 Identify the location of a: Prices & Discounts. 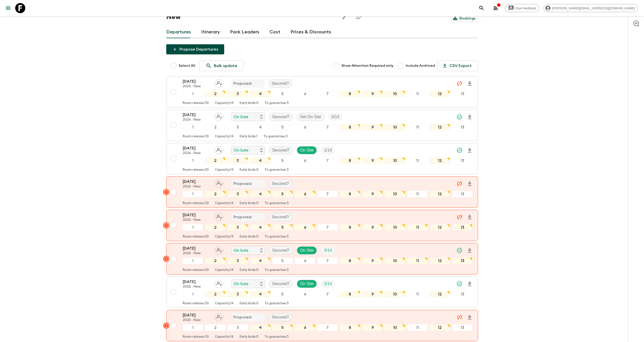
(311, 32).